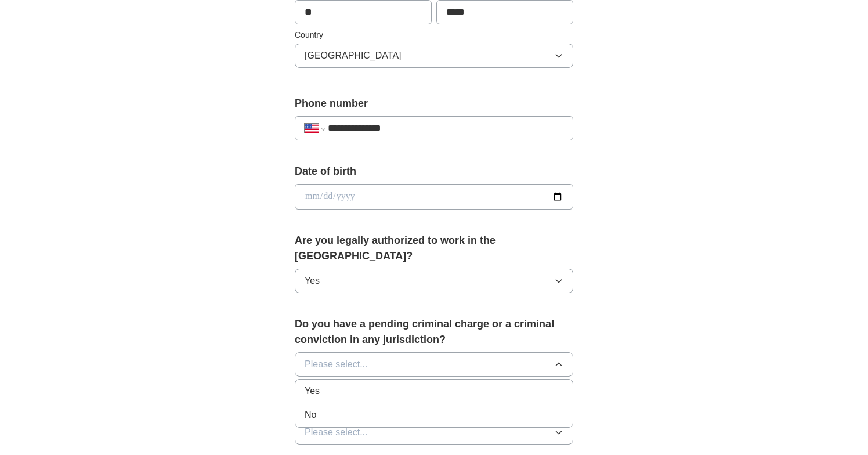 The height and width of the screenshot is (455, 868). I want to click on span: No, so click(310, 415).